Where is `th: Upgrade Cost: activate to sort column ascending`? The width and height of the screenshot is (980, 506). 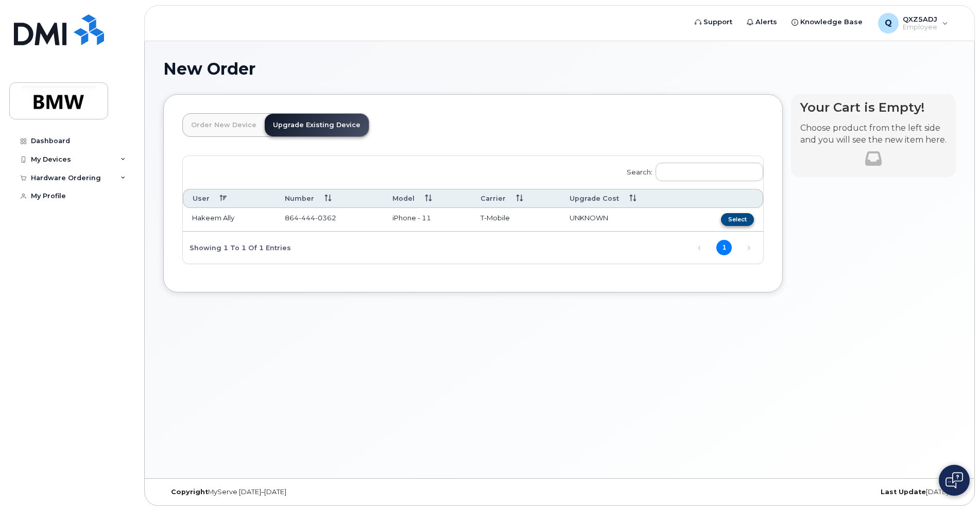
th: Upgrade Cost: activate to sort column ascending is located at coordinates (623, 198).